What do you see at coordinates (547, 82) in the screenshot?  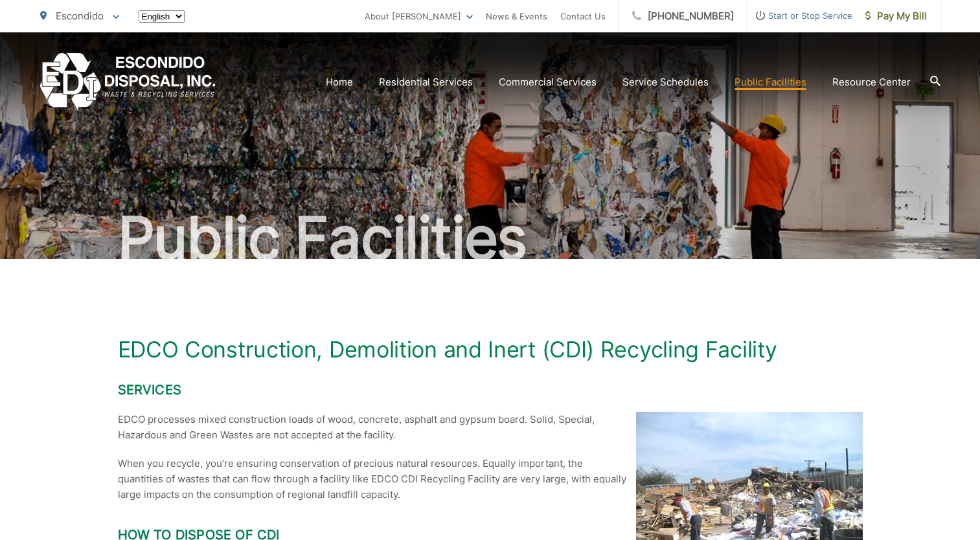 I see `a: Commercial Services` at bounding box center [547, 82].